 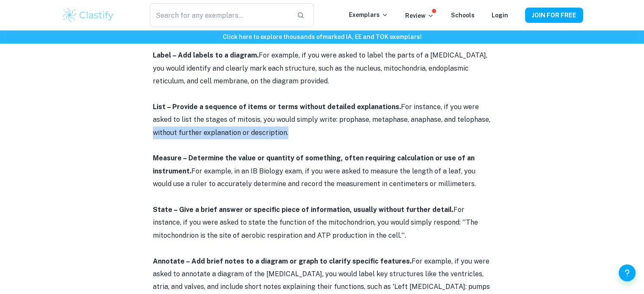 I want to click on h6: Click here to explore thousands of marked IA, EE and TOK exemplars !, so click(x=322, y=37).